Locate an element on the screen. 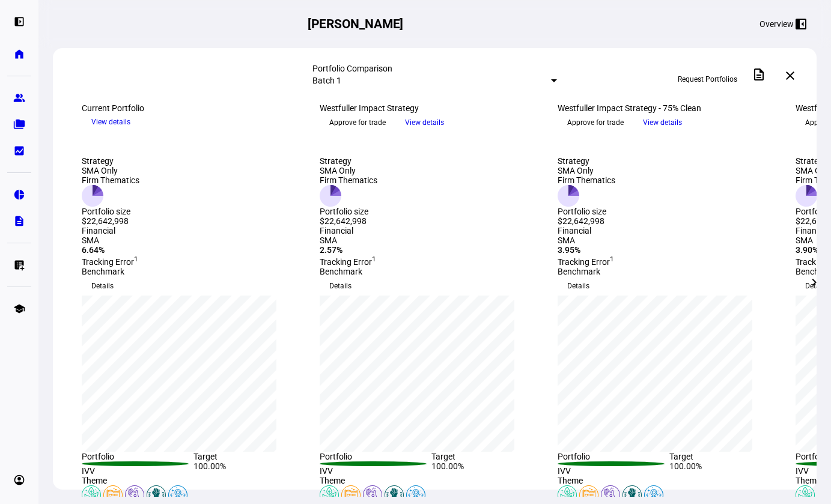 The width and height of the screenshot is (831, 504). eth-mat-symbol: pie_chart is located at coordinates (19, 194).